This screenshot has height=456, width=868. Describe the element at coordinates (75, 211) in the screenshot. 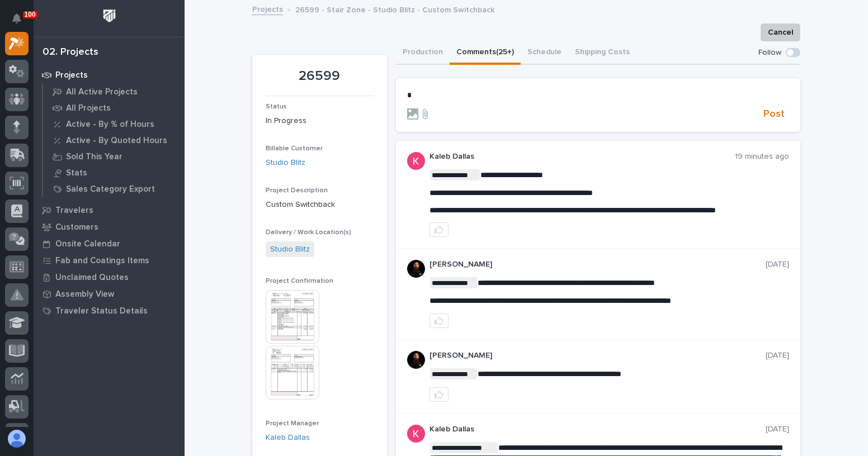

I see `p: Travelers` at that location.